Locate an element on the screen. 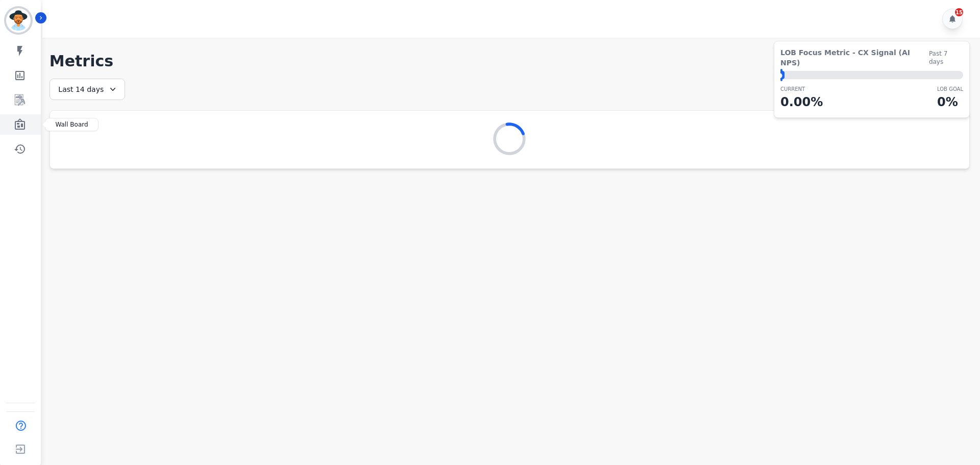  p: 0 % is located at coordinates (951, 102).